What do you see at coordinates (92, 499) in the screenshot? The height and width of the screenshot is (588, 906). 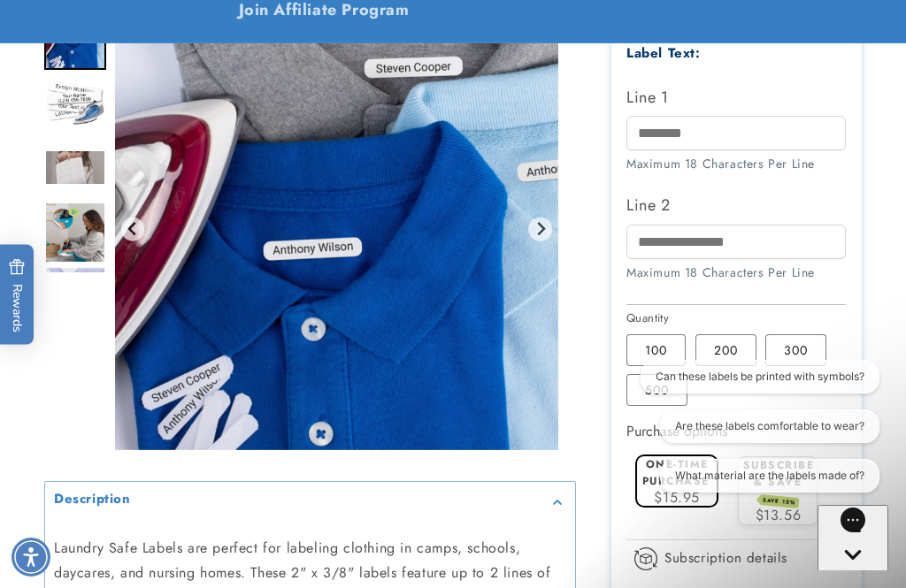 I see `h2: Description` at bounding box center [92, 499].